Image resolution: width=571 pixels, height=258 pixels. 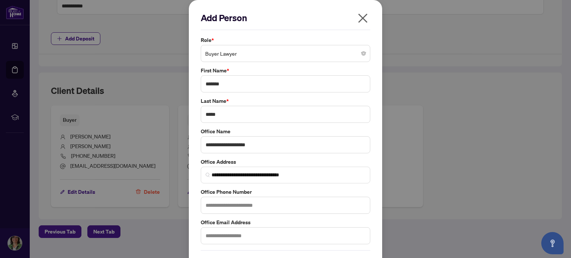 I want to click on span: Buyer Lawyer, so click(x=285, y=53).